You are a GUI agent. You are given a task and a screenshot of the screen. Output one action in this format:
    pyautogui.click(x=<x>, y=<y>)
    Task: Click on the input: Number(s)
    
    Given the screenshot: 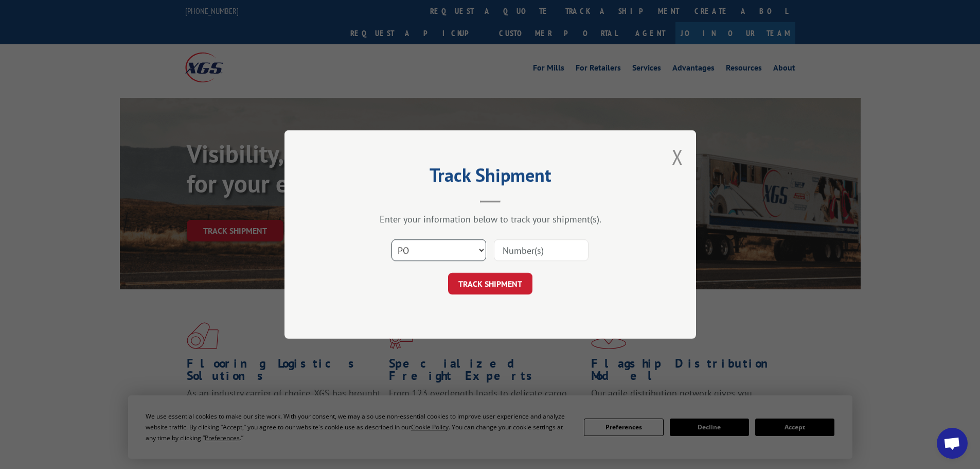 What is the action you would take?
    pyautogui.click(x=541, y=250)
    